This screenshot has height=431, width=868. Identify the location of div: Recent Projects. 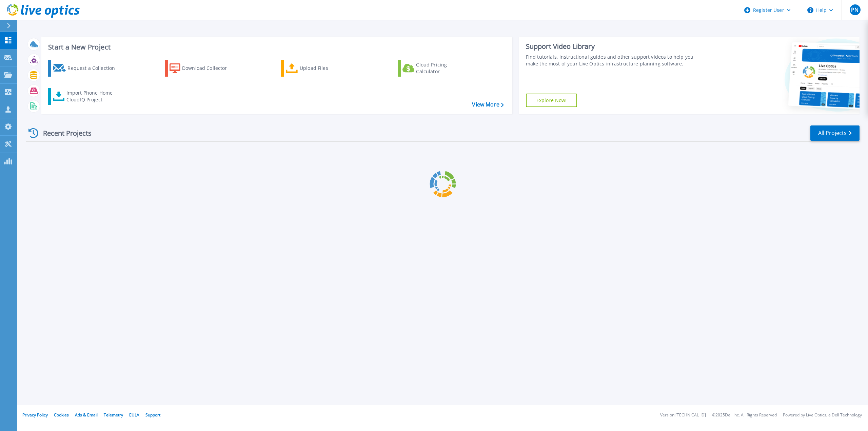
(63, 133).